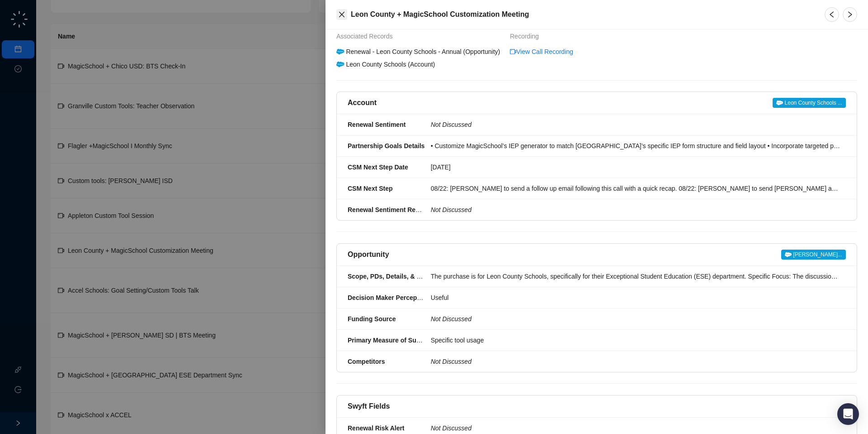 The image size is (868, 434). Describe the element at coordinates (391, 340) in the screenshot. I see `strong: Primary Measure of Success` at that location.